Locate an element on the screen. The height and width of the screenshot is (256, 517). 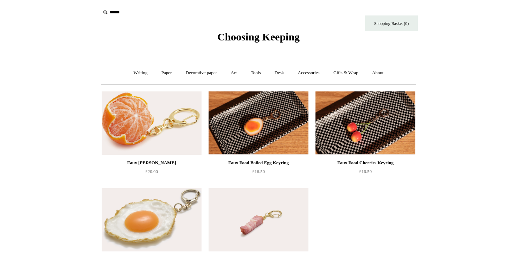
img: Faux Pancetta Keyring is located at coordinates (259, 220).